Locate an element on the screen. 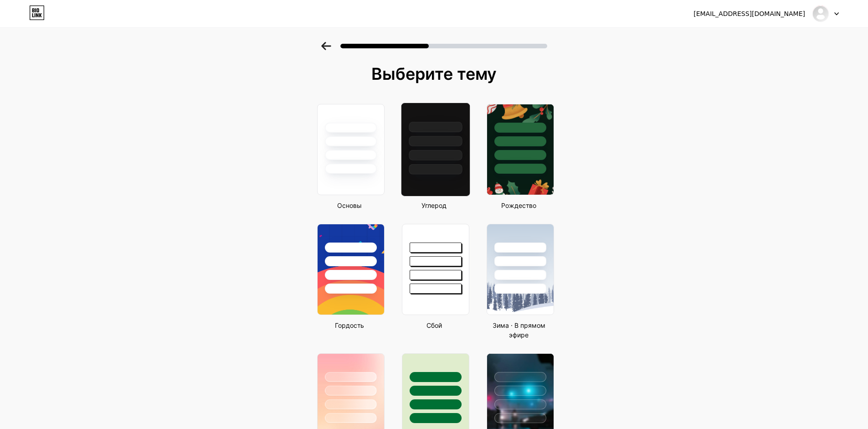 The height and width of the screenshot is (429, 868). ya-tr-span: Гордость is located at coordinates (350, 325).